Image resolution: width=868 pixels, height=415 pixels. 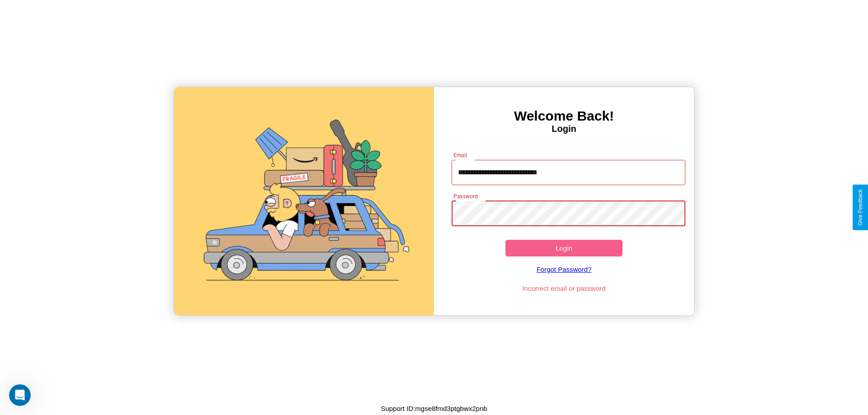 What do you see at coordinates (564, 269) in the screenshot?
I see `a: Forgot Password?` at bounding box center [564, 269].